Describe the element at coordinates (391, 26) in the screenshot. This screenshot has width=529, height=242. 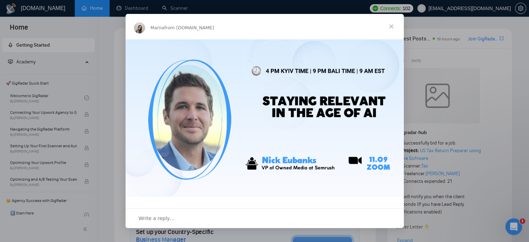
I see `span: Close` at that location.